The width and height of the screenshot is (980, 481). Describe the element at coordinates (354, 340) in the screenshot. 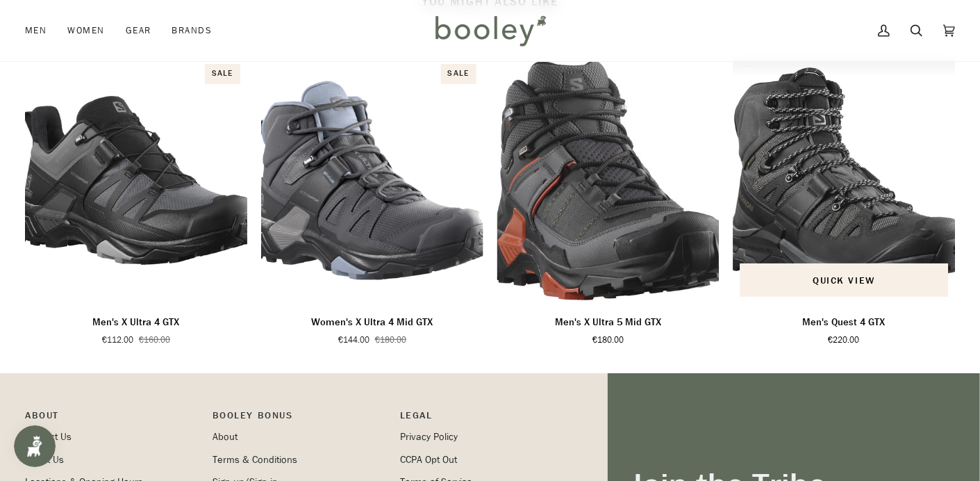

I see `span: €144.00` at that location.